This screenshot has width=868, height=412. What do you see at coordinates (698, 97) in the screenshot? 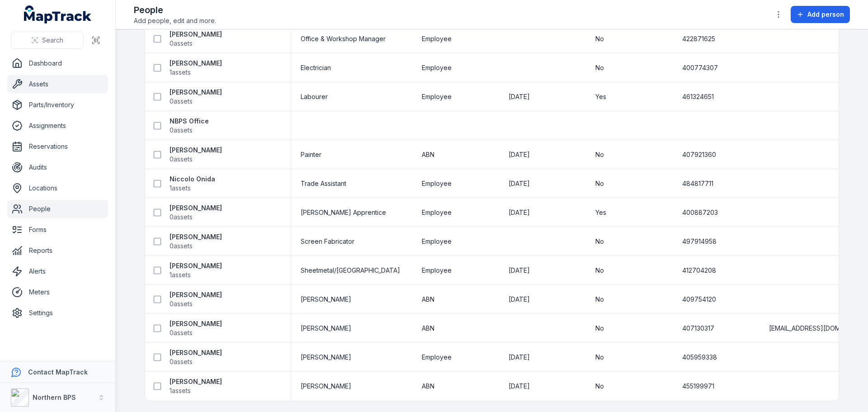
I see `span: 461324651` at bounding box center [698, 97].